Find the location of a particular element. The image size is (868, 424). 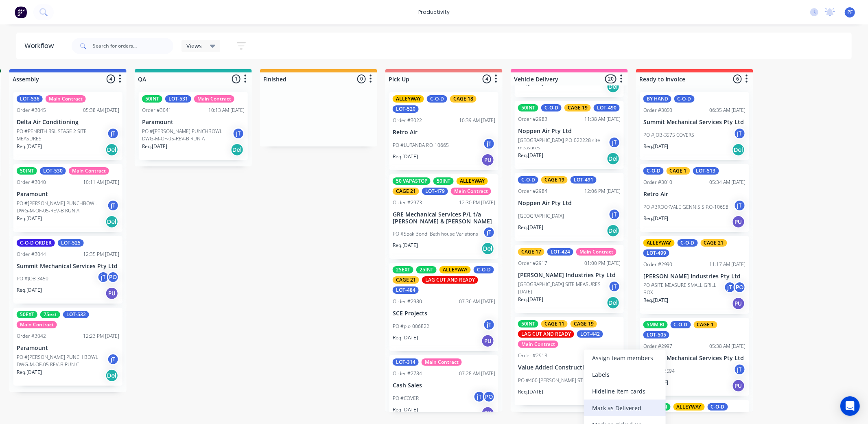

p: Paramount is located at coordinates (68, 194).